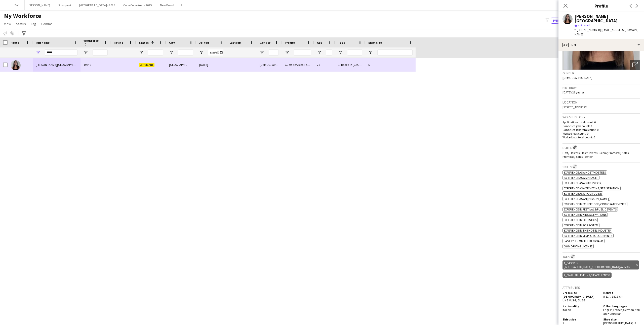 This screenshot has width=644, height=325. I want to click on a: Comms, so click(47, 24).